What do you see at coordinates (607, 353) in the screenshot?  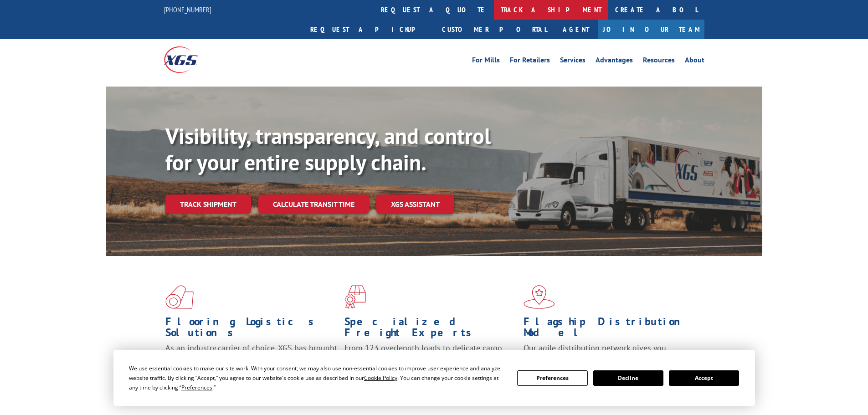 I see `span: Our agile distribution network gives you nationwide inventory management on demand.` at bounding box center [607, 353].